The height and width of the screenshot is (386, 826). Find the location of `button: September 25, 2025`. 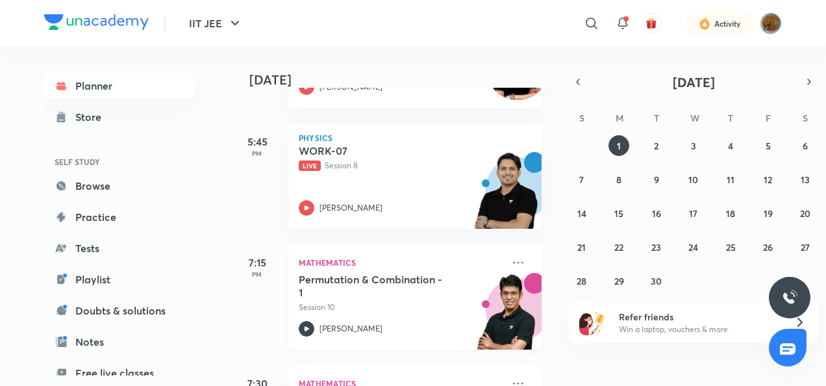

button: September 25, 2025 is located at coordinates (730, 247).